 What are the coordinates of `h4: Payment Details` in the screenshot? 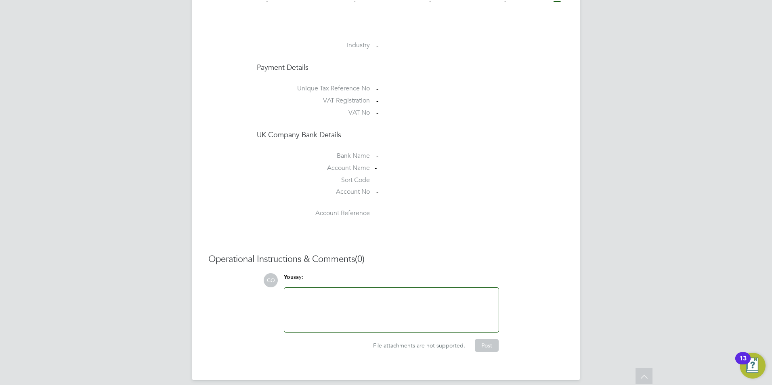 It's located at (410, 67).